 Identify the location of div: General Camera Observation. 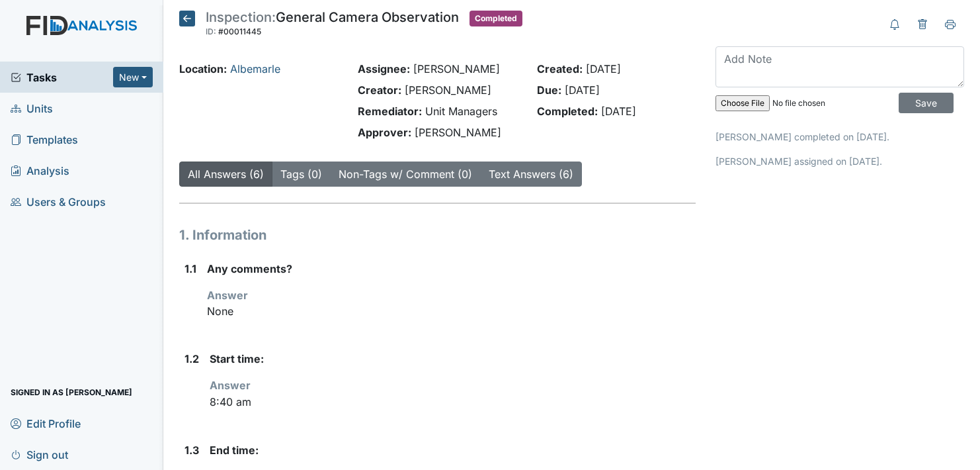
(331, 26).